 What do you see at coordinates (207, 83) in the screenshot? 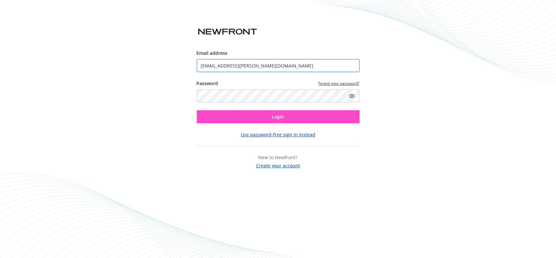
I see `label: Password` at bounding box center [207, 83].